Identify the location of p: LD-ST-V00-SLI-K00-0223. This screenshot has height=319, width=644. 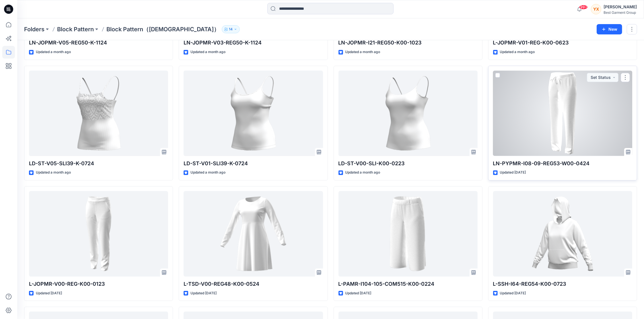
(408, 163).